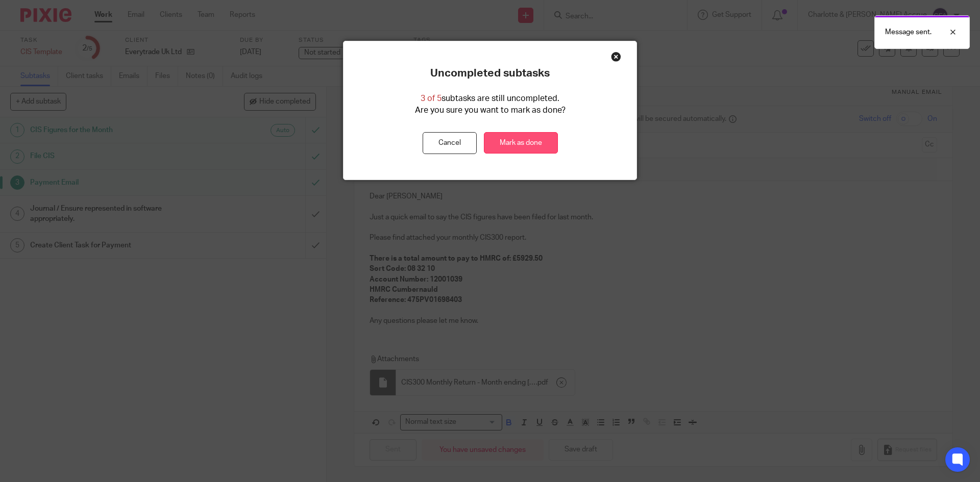  I want to click on a: Mark as done, so click(521, 143).